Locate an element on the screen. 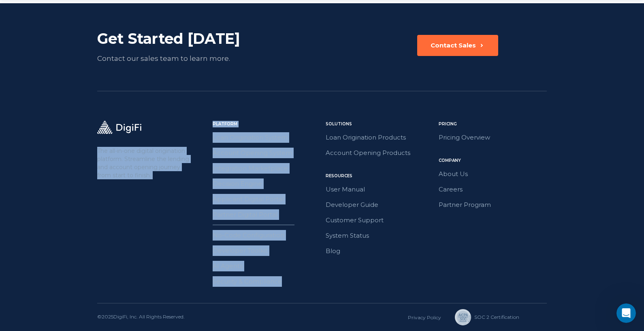 The width and height of the screenshot is (644, 331). a: Loan Origination Products is located at coordinates (379, 137).